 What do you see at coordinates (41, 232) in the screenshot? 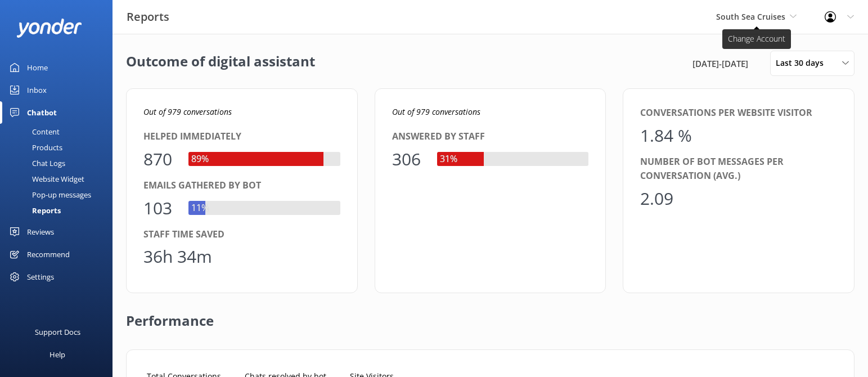
I see `div: Reviews` at bounding box center [41, 232].